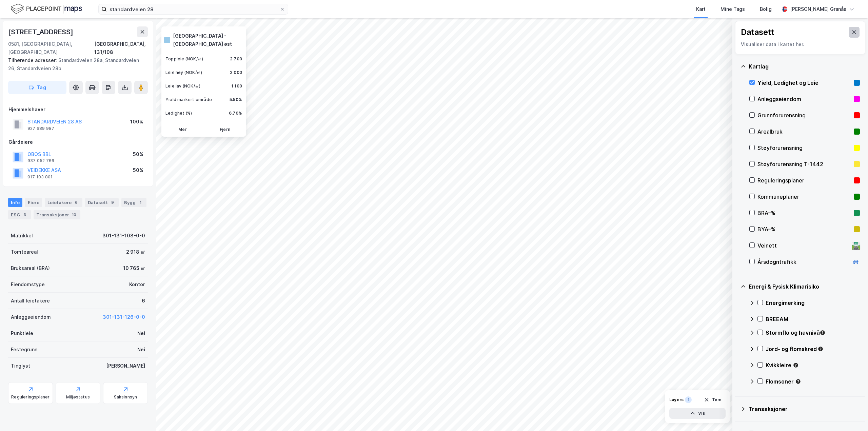  I want to click on div: 927 689 987, so click(41, 128).